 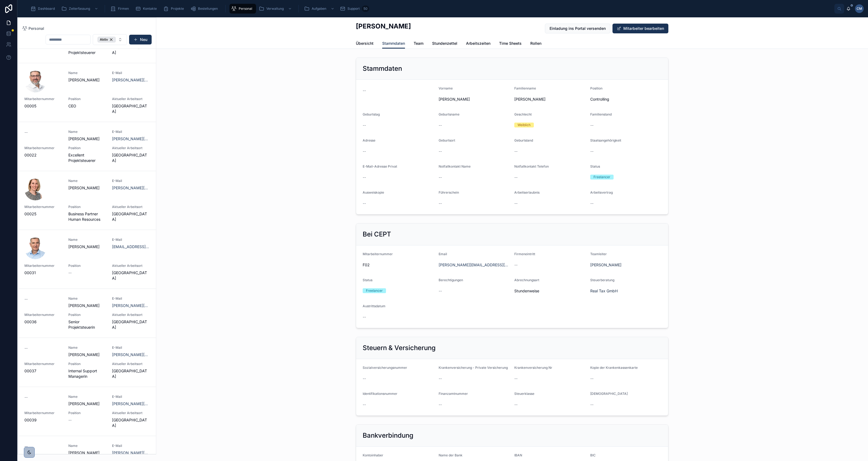 I want to click on span: Ausweiskopie, so click(x=373, y=192).